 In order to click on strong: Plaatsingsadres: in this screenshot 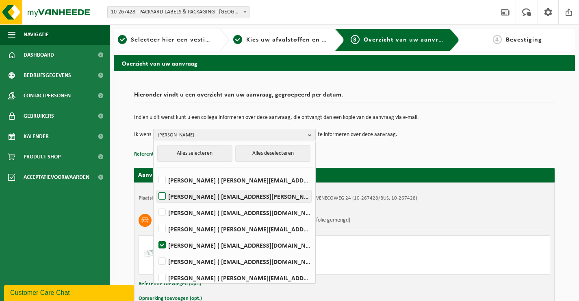, I will do `click(156, 198)`.